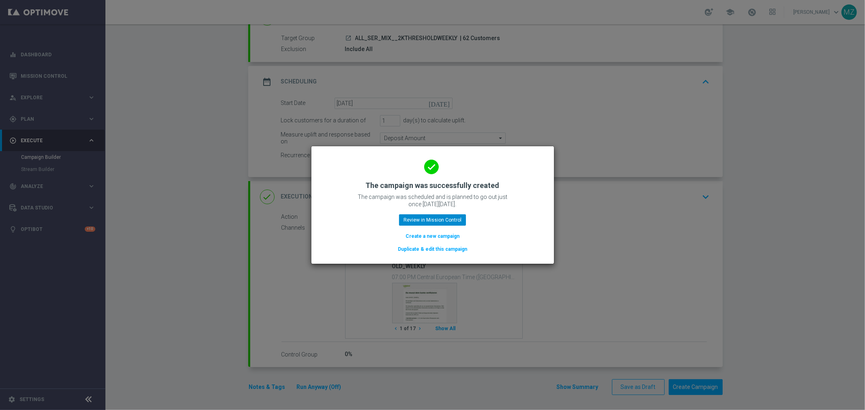 This screenshot has width=865, height=410. I want to click on i: done, so click(431, 167).